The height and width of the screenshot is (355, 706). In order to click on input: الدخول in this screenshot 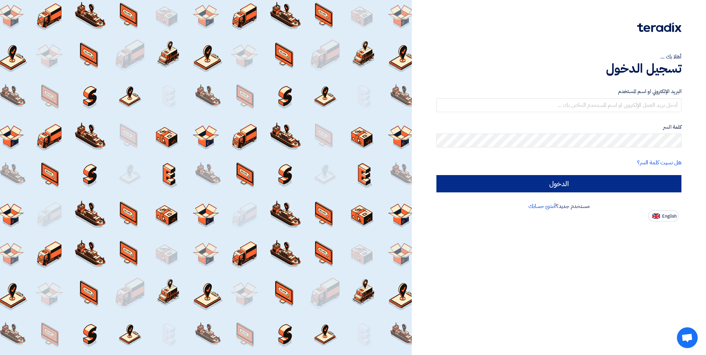, I will do `click(559, 184)`.